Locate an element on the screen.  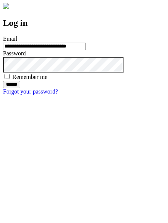
h2: Log in is located at coordinates (84, 23).